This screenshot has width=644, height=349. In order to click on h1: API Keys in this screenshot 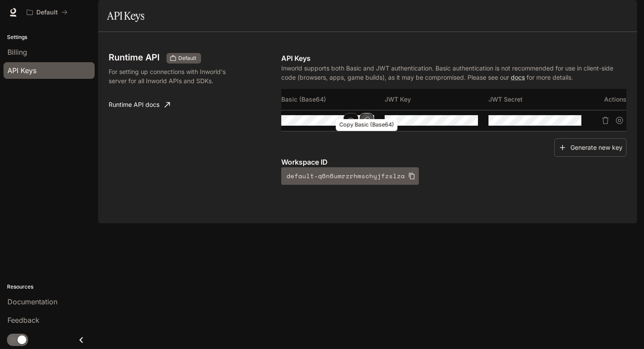, I will do `click(126, 15)`.